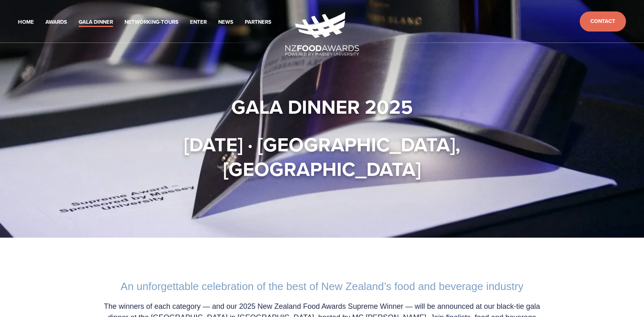 The width and height of the screenshot is (644, 317). What do you see at coordinates (26, 22) in the screenshot?
I see `a: Home` at bounding box center [26, 22].